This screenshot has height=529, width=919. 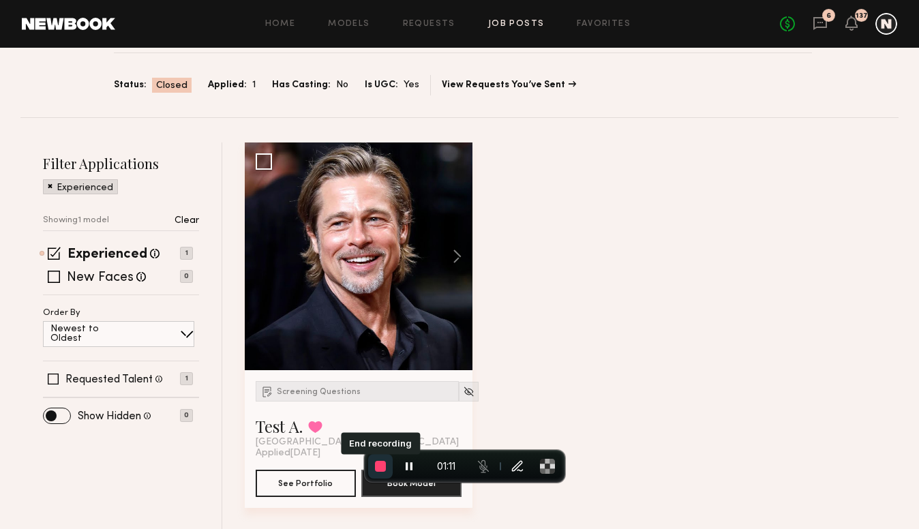 What do you see at coordinates (306, 484) in the screenshot?
I see `button: See Portfolio` at bounding box center [306, 484].